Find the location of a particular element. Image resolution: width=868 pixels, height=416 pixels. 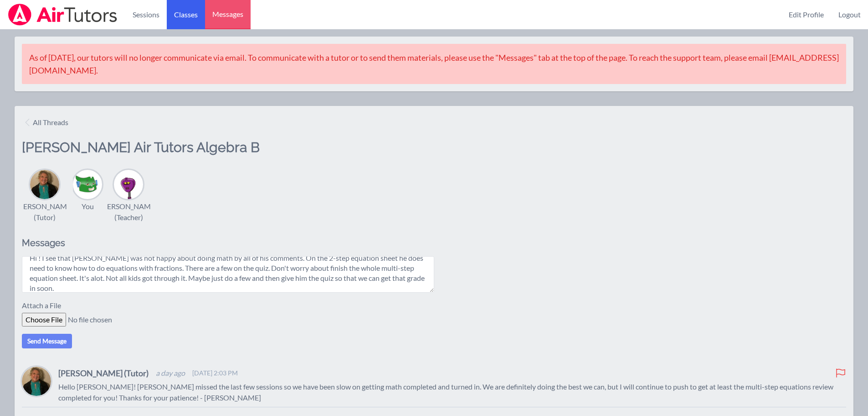

img: Airtutors Logo is located at coordinates (63, 15).